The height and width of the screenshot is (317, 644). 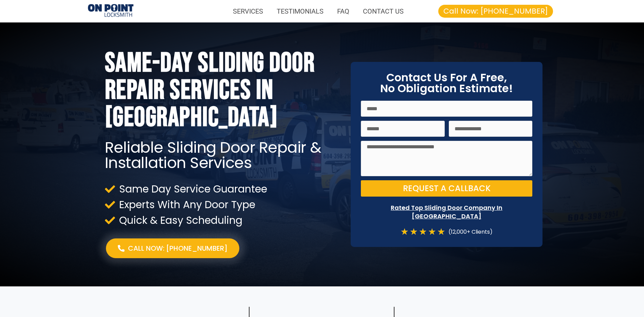 I want to click on div: (12,000+ Clients), so click(x=469, y=231).